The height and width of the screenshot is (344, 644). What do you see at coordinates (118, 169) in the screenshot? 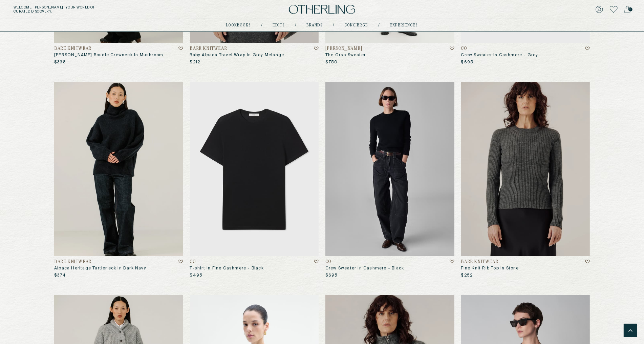
I see `img: Alpaca Heritage Turtleneck in Dark Navy` at bounding box center [118, 169].